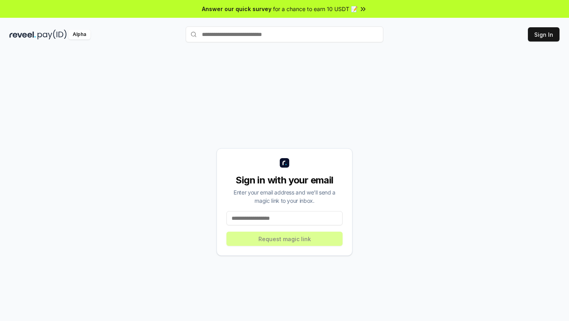 This screenshot has height=321, width=569. I want to click on img: reveel_dark, so click(23, 34).